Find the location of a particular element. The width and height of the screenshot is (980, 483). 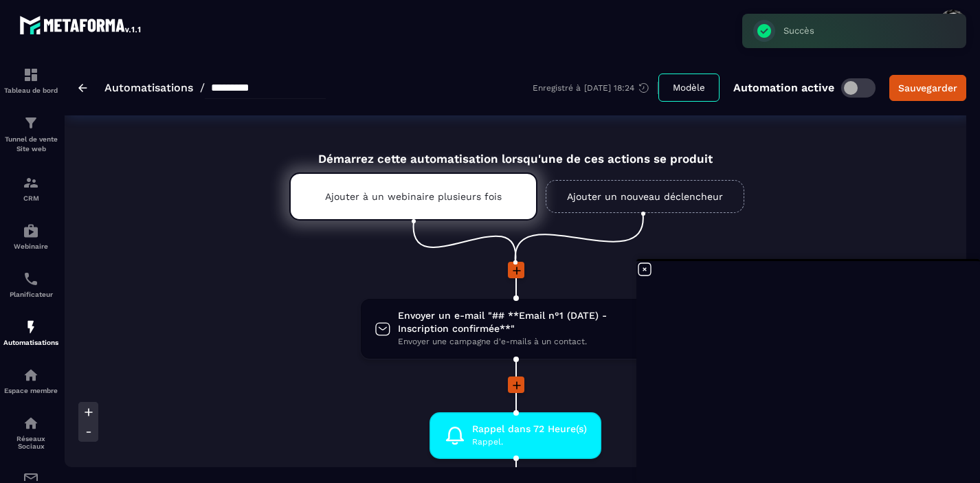

a: formationformationTableau de bord is located at coordinates (31, 80).